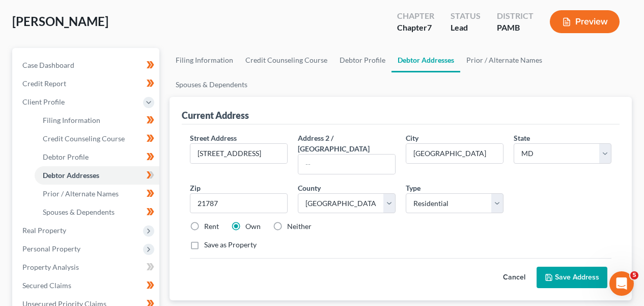  What do you see at coordinates (309, 188) in the screenshot?
I see `span: County` at bounding box center [309, 188].